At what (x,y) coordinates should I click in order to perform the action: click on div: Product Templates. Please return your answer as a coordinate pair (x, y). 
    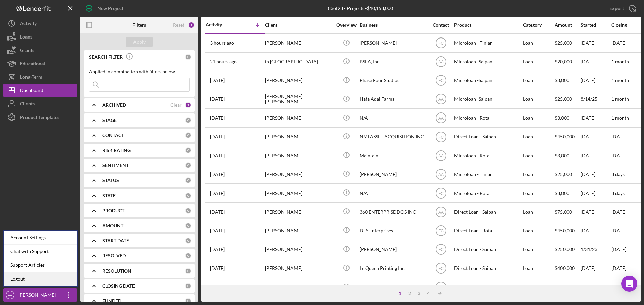
    Looking at the image, I should click on (39, 118).